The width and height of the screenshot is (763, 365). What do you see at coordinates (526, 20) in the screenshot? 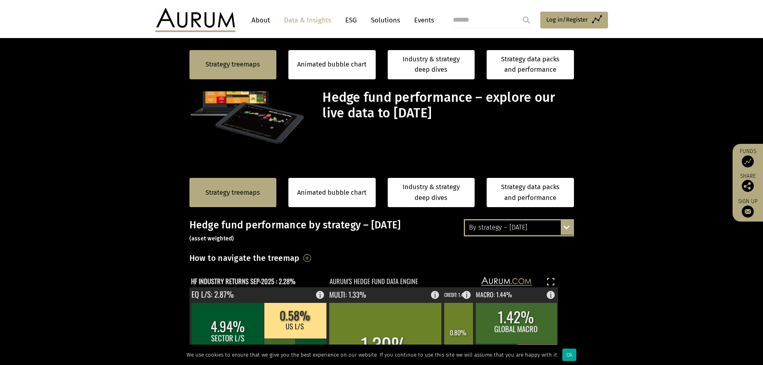
I see `input: Submit` at bounding box center [526, 20].